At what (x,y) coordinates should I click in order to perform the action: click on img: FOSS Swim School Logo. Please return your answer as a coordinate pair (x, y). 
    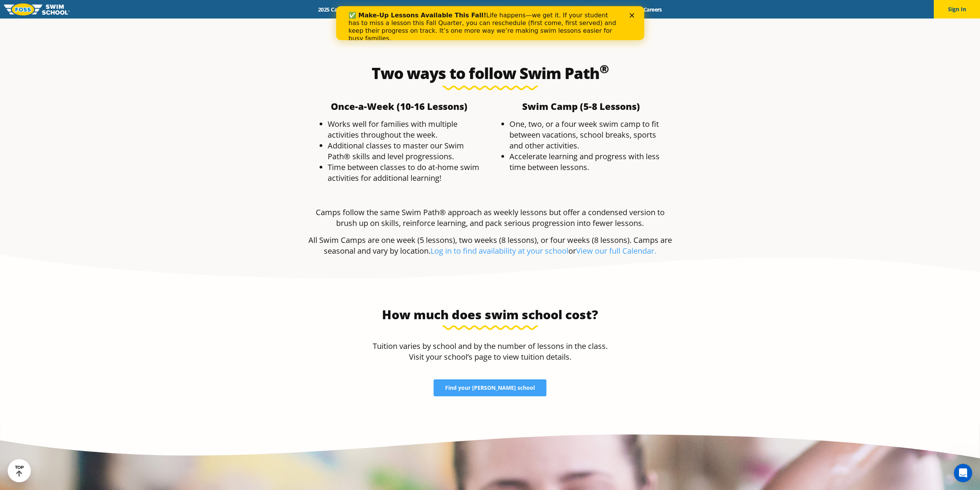
    Looking at the image, I should click on (36, 9).